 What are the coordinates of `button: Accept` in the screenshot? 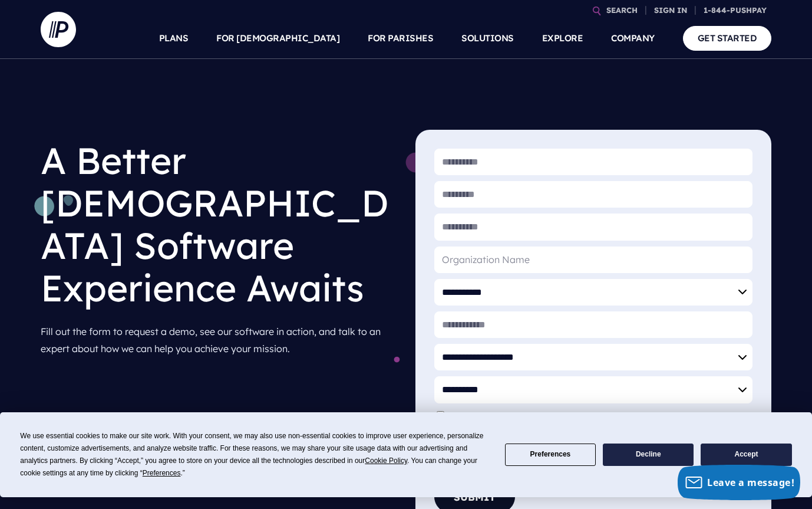 It's located at (746, 455).